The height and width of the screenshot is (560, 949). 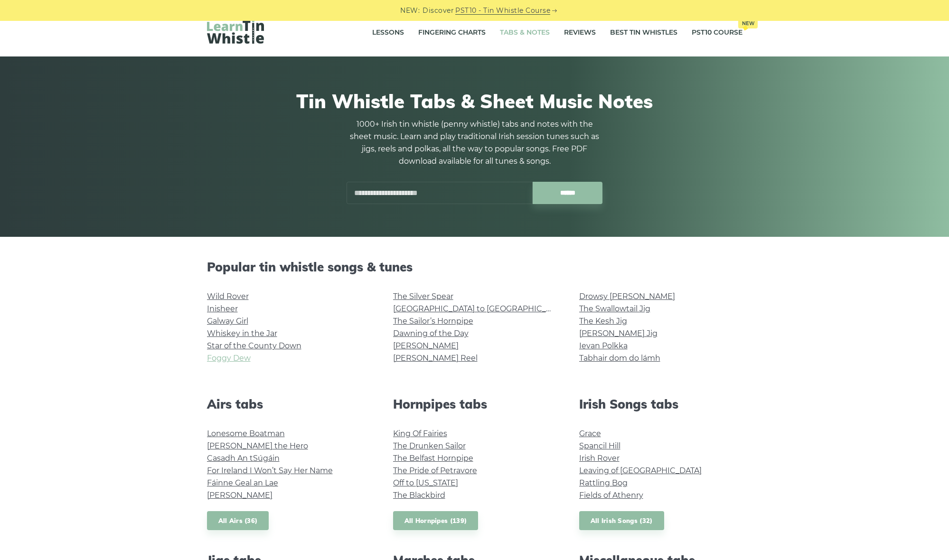 What do you see at coordinates (621, 521) in the screenshot?
I see `a: All Irish Songs (32)` at bounding box center [621, 521].